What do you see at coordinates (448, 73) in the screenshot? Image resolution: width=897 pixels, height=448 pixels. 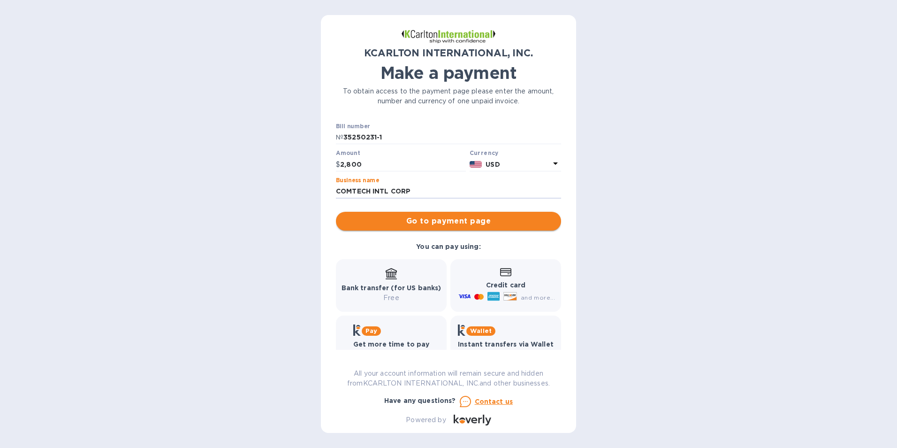 I see `h1: Make a payment` at bounding box center [448, 73].